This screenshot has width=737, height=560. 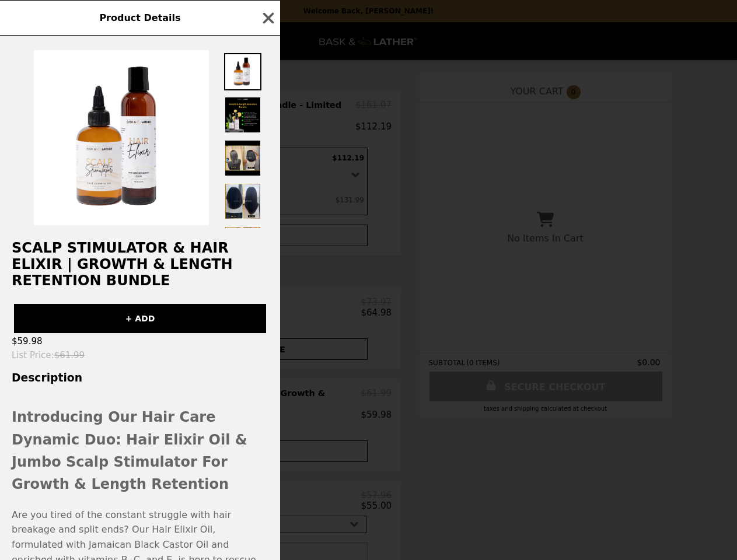 I want to click on img: Thumbnail 1, so click(x=243, y=72).